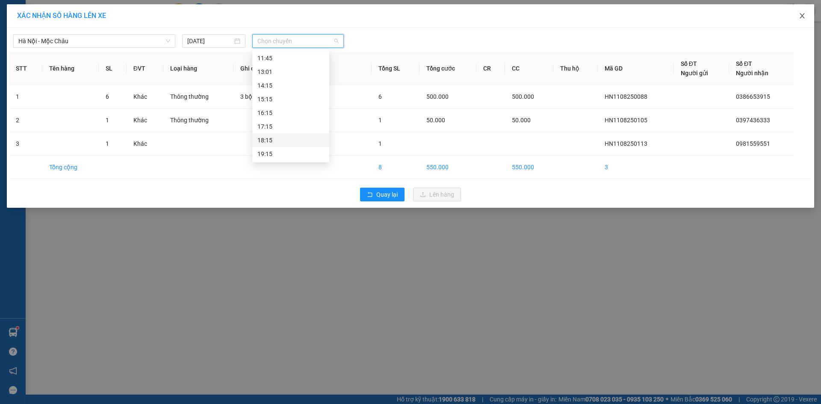 This screenshot has height=404, width=821. What do you see at coordinates (370, 195) in the screenshot?
I see `span: rollback` at bounding box center [370, 195].